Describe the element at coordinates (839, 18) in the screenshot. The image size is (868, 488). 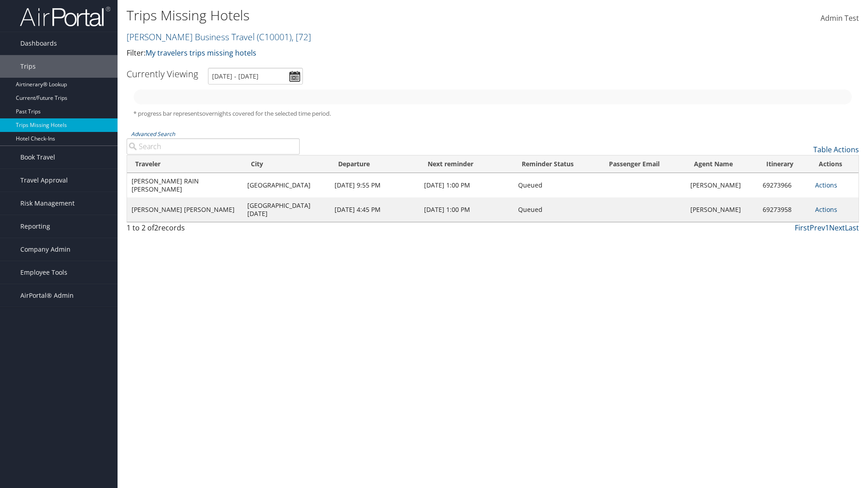
I see `span: Admin Test` at that location.